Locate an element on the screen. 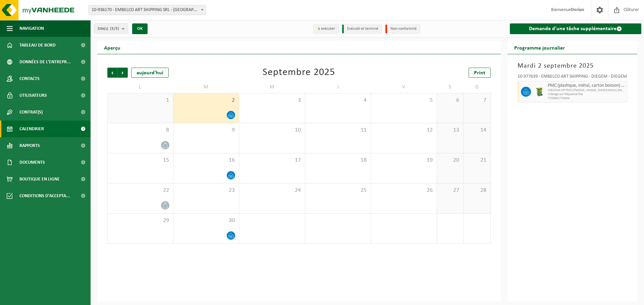 The image size is (644, 305). span: 3 is located at coordinates (272, 101).